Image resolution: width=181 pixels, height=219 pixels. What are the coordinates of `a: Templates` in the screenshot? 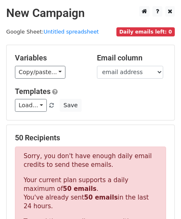 It's located at (33, 91).